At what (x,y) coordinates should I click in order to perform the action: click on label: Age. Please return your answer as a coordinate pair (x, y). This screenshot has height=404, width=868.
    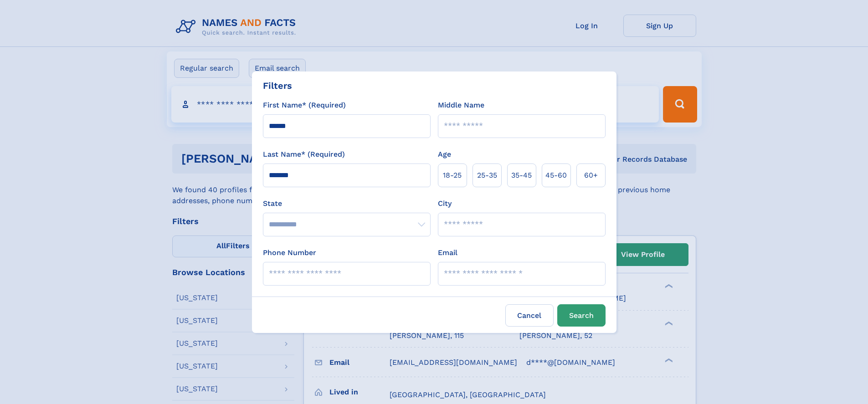
    Looking at the image, I should click on (444, 155).